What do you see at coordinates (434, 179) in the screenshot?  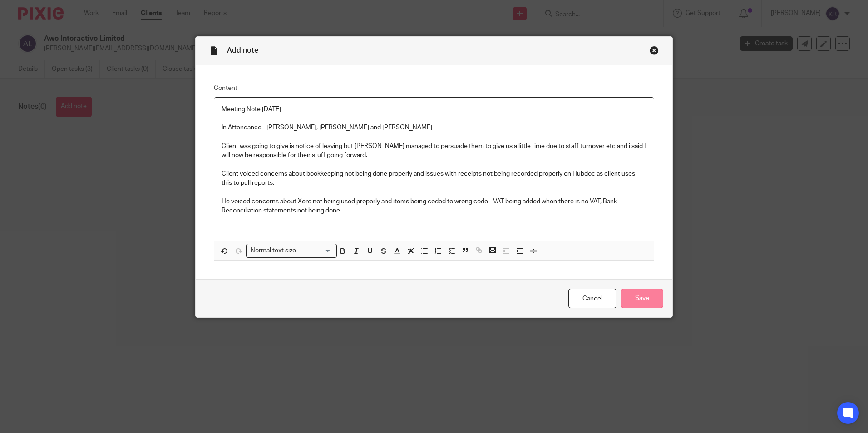 I see `p: Client voiced concerns about bookkeeping not being done properly and issues with receipts not bei...` at bounding box center [434, 179].